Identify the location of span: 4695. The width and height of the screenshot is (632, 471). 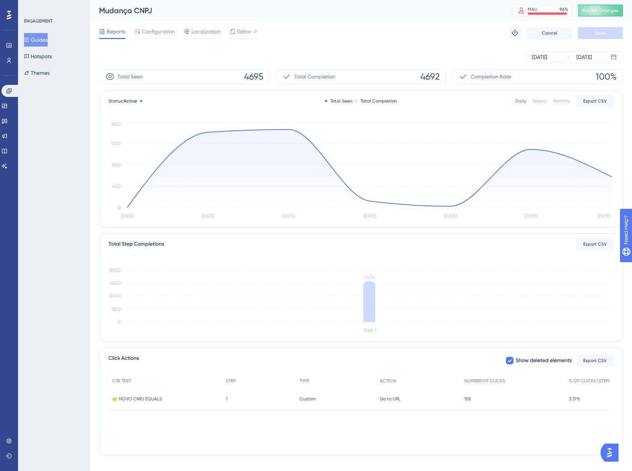
(254, 77).